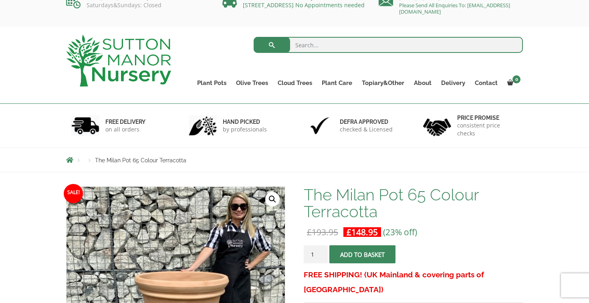 Image resolution: width=589 pixels, height=303 pixels. I want to click on h6: FREE DELIVERY, so click(125, 122).